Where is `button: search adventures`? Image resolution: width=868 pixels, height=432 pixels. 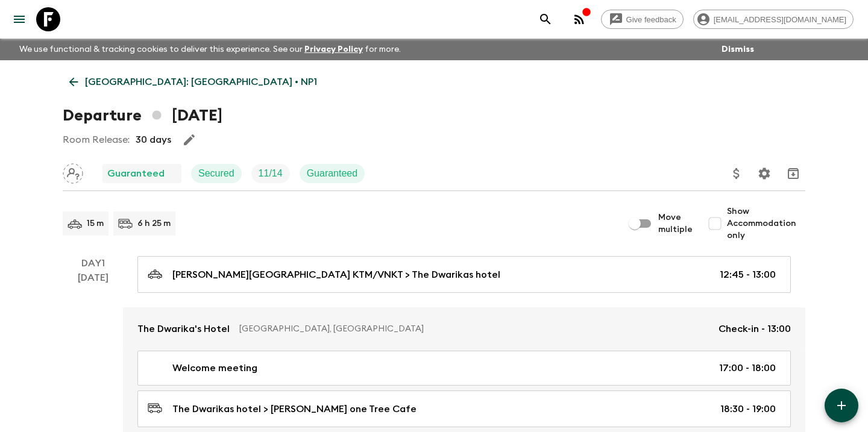
button: search adventures is located at coordinates (545, 20).